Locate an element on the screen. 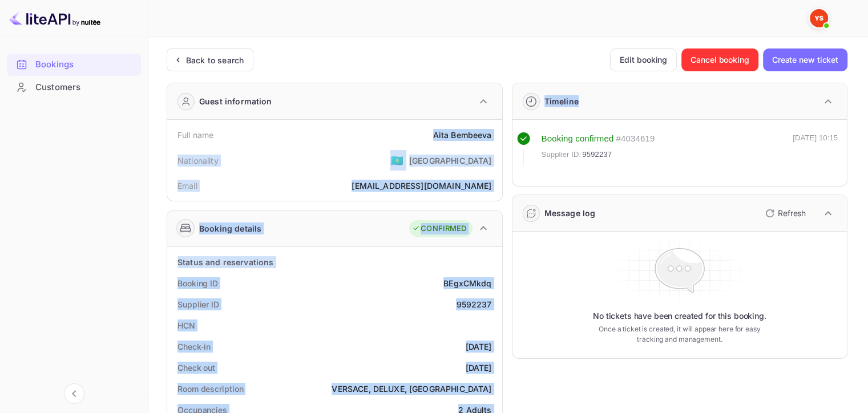  button: Collapse navigation is located at coordinates (74, 393).